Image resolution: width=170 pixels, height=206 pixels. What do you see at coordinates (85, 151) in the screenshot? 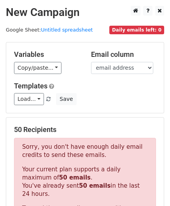
I see `p: Sorry, you don't have enough daily email credits to send these emails.` at bounding box center [85, 151].